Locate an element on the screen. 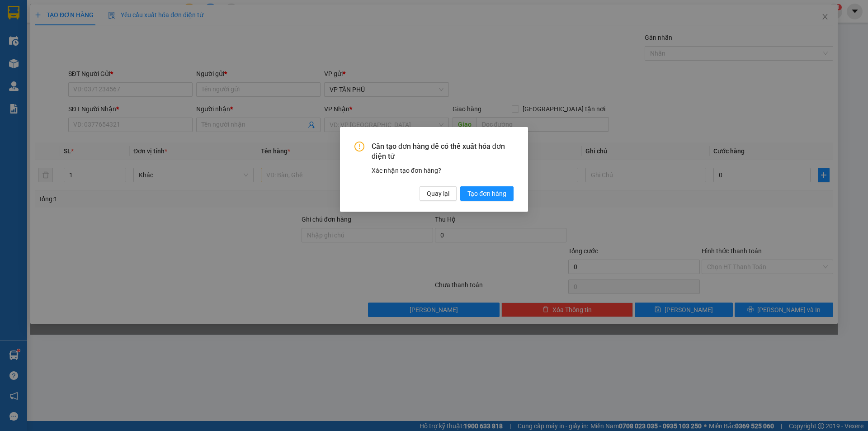 The height and width of the screenshot is (431, 868). span: Cần tạo đơn hàng để có thể xuất hóa đơn điện tử is located at coordinates (443, 151).